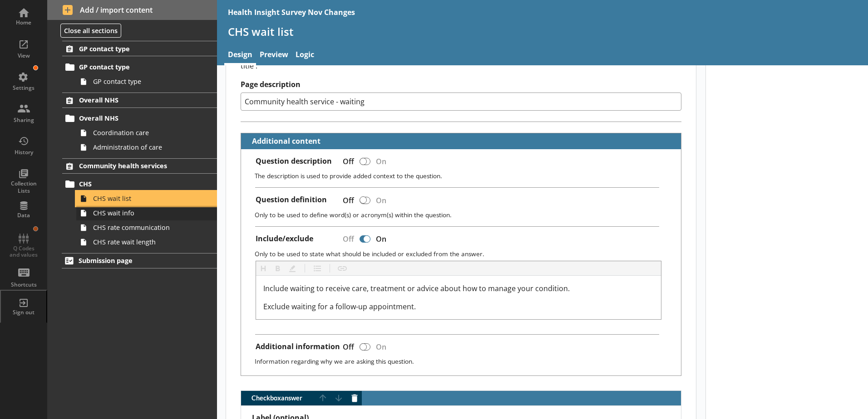 Image resolution: width=868 pixels, height=419 pixels. Describe the element at coordinates (147, 199) in the screenshot. I see `a: CHS wait list` at that location.